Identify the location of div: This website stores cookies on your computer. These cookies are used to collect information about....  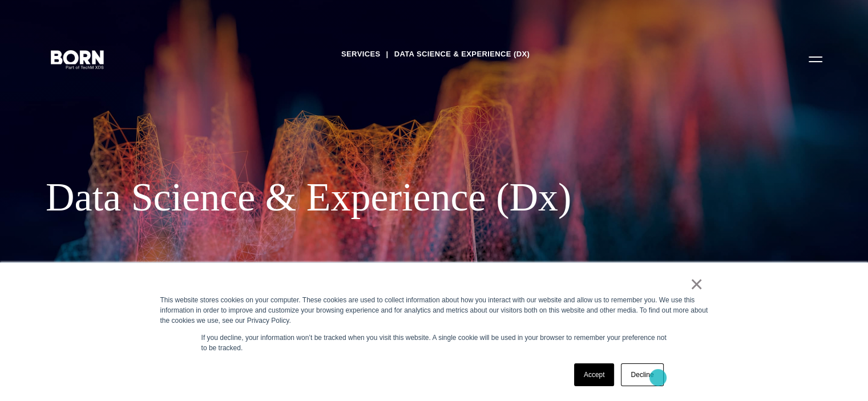
(434, 310).